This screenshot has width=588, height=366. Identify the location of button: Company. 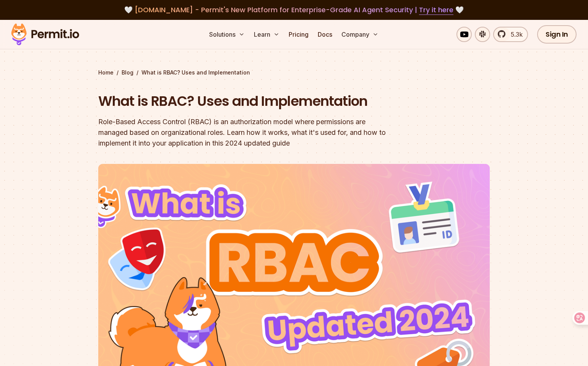
(360, 35).